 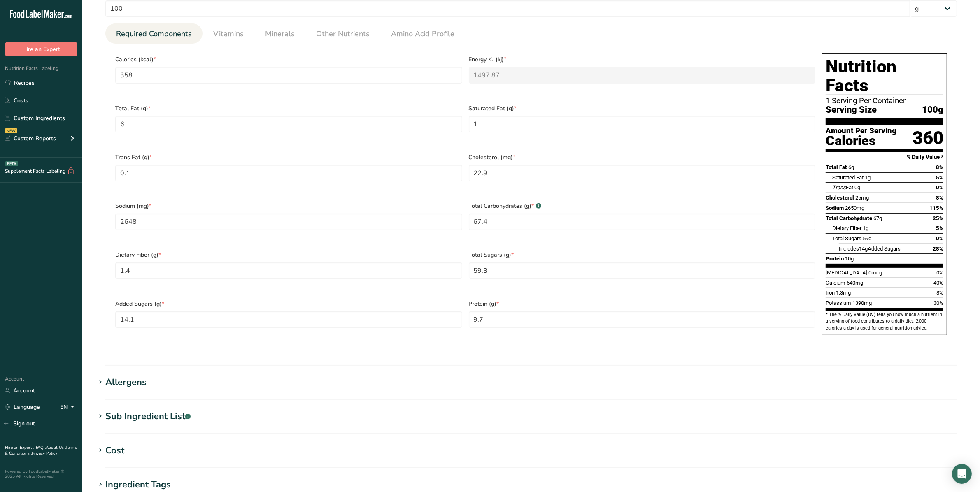 I want to click on section: % Daily Value *, so click(x=885, y=157).